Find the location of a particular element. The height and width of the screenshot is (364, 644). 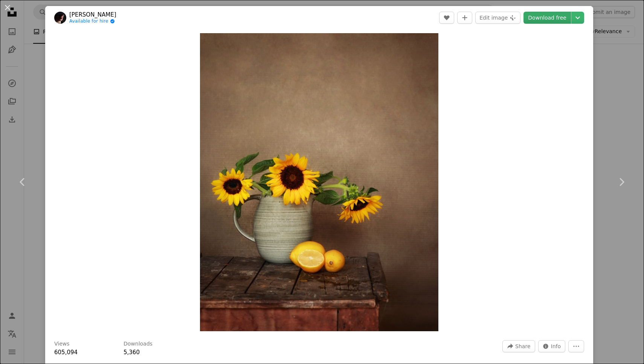

span: 605,094 is located at coordinates (66, 352).